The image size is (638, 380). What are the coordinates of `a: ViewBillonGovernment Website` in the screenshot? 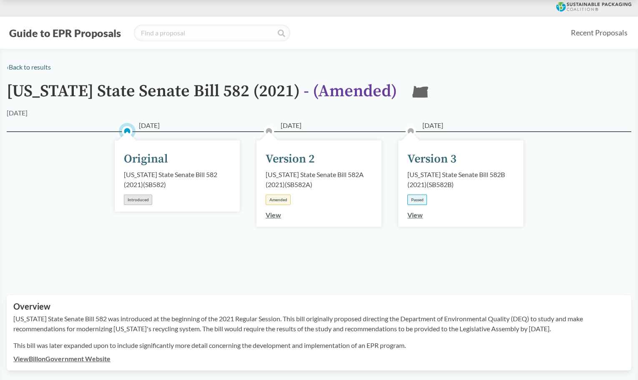 It's located at (62, 359).